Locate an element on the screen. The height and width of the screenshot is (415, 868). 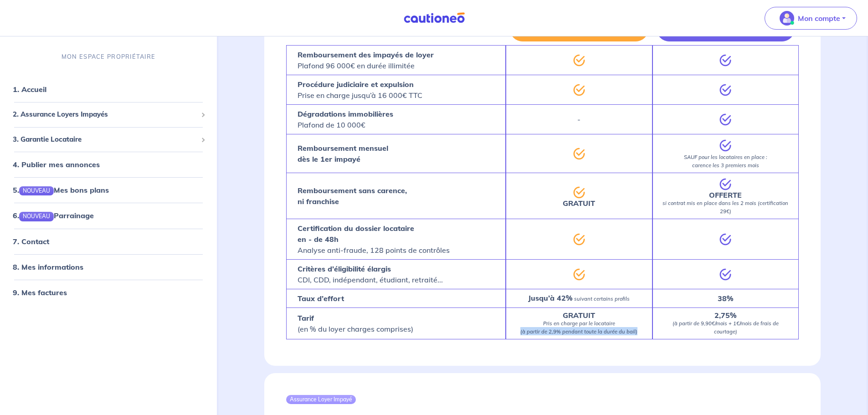
strong: OFFERTE is located at coordinates (726, 195).